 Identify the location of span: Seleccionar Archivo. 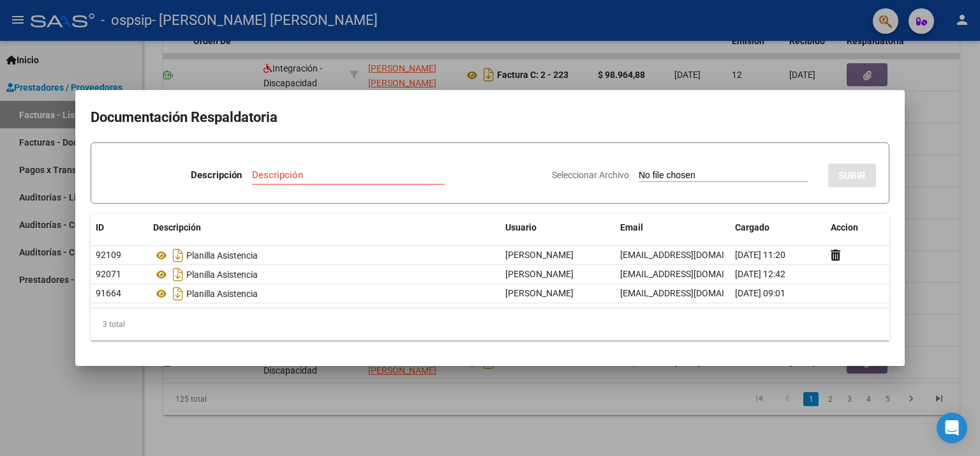
(590, 175).